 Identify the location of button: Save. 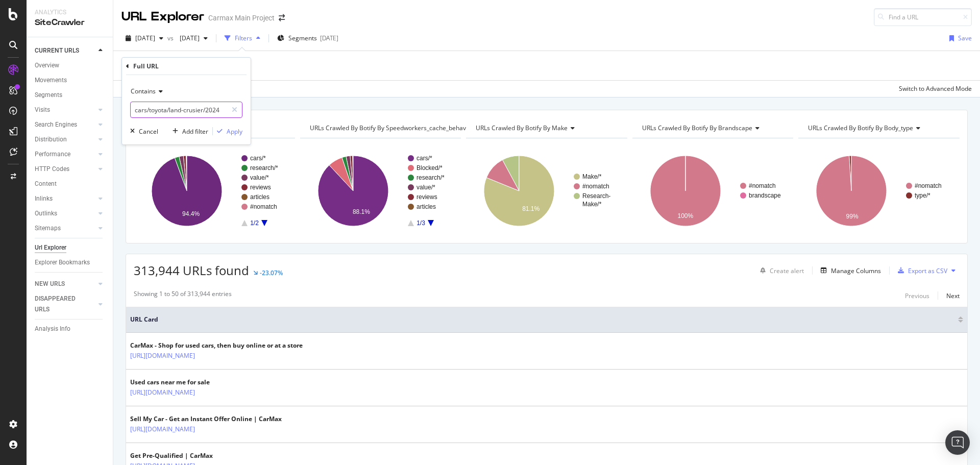
(959, 38).